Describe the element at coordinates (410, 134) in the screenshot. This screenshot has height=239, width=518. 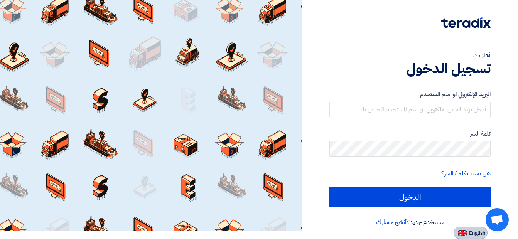
I see `label: كلمة السر` at that location.